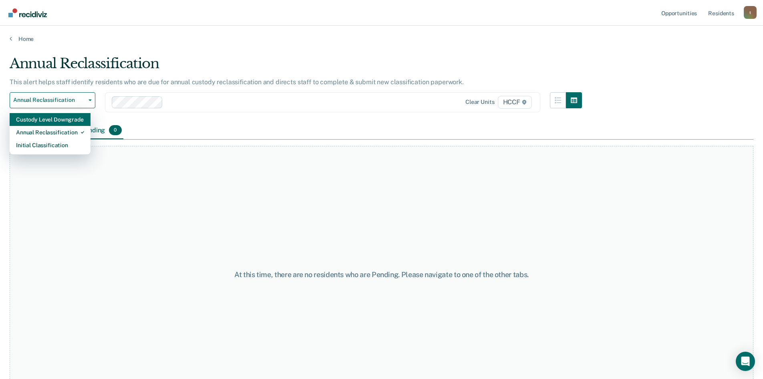 Image resolution: width=763 pixels, height=379 pixels. I want to click on button: Profile dropdown button, so click(750, 12).